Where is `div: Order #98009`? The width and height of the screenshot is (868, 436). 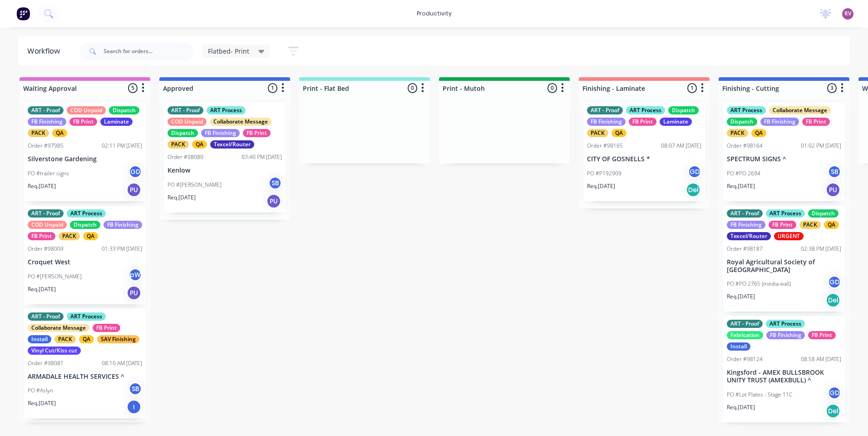
div: Order #98009 is located at coordinates (45, 249).